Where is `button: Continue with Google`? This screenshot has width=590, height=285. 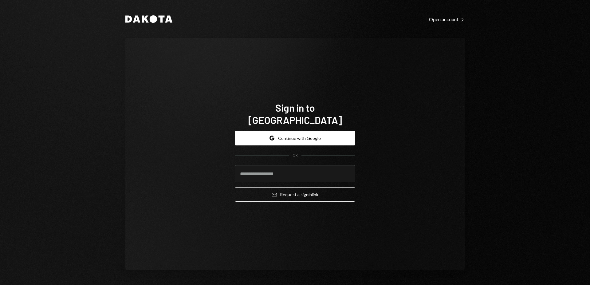 button: Continue with Google is located at coordinates (295, 138).